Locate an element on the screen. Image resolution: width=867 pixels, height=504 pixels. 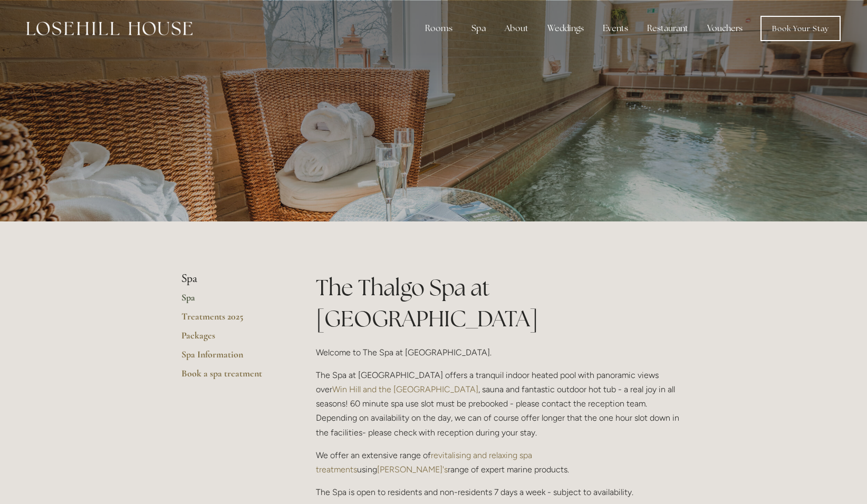
div: About is located at coordinates (516, 29).